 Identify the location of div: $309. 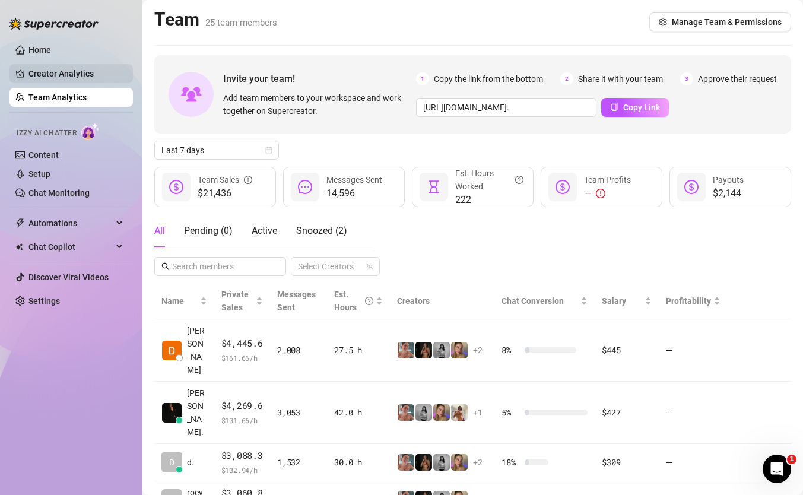
(626, 462).